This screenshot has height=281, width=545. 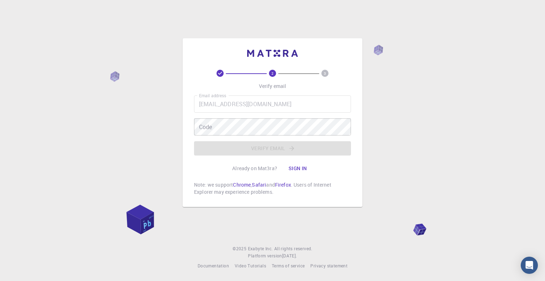 I want to click on text: 3, so click(x=325, y=73).